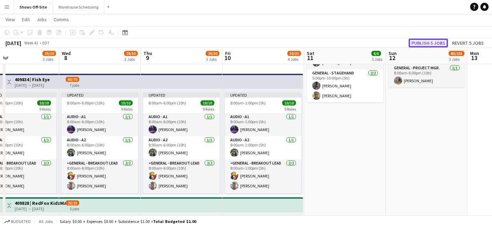 This screenshot has height=227, width=492. I want to click on span: 8:00am-1:00pm (5h), so click(248, 103).